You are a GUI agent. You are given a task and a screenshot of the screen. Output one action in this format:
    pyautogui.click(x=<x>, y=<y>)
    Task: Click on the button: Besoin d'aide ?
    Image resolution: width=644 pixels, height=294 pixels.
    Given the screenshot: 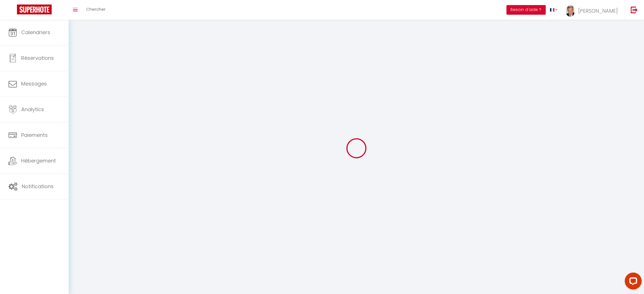 What is the action you would take?
    pyautogui.click(x=526, y=10)
    